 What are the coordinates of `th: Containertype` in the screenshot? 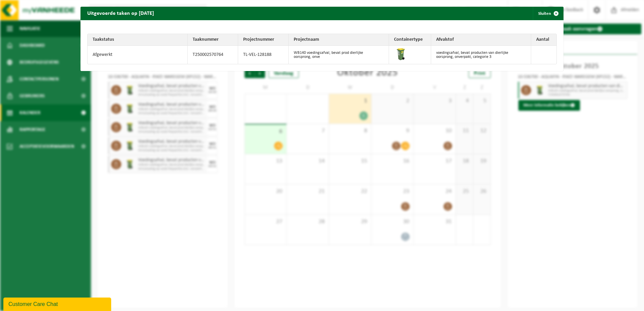 It's located at (410, 39).